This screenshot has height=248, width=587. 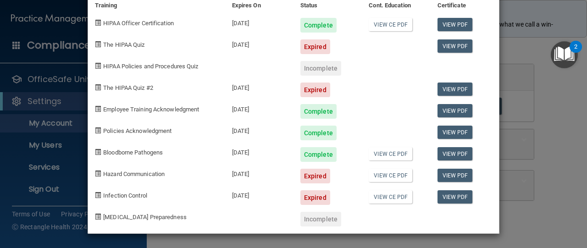 What do you see at coordinates (150, 66) in the screenshot?
I see `span: HIPAA Policies and Procedures Quiz` at bounding box center [150, 66].